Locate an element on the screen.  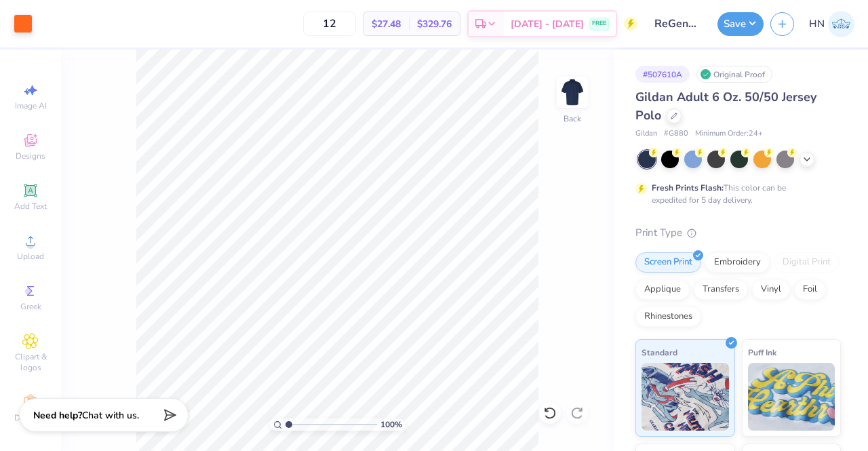
div: Rhinestones is located at coordinates (668, 317).